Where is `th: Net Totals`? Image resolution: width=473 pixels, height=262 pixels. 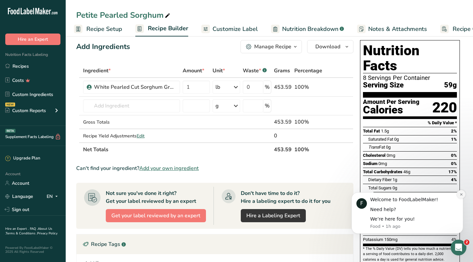 th: Net Totals is located at coordinates (177, 149).